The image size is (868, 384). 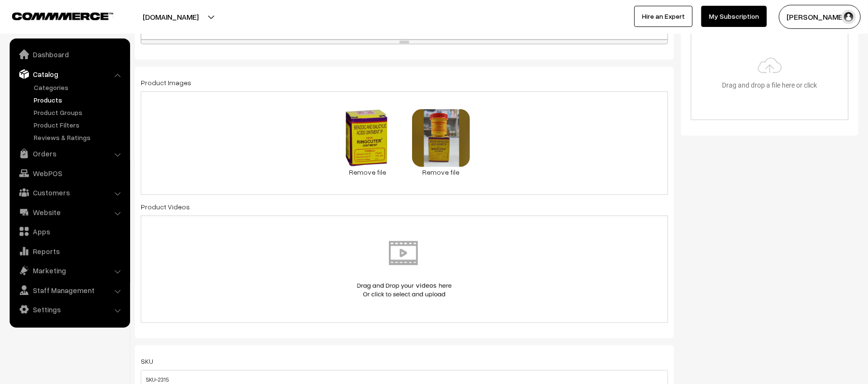 What do you see at coordinates (70, 55) in the screenshot?
I see `a: Dashboard` at bounding box center [70, 55].